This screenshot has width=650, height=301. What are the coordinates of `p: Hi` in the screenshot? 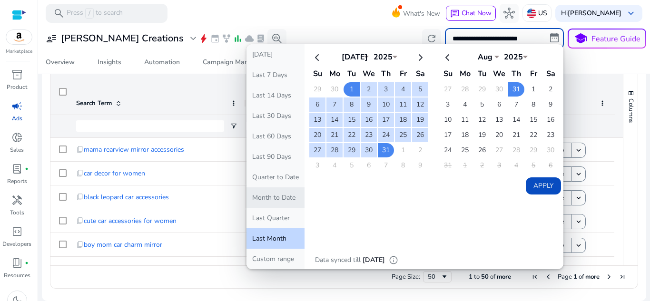 It's located at (591, 13).